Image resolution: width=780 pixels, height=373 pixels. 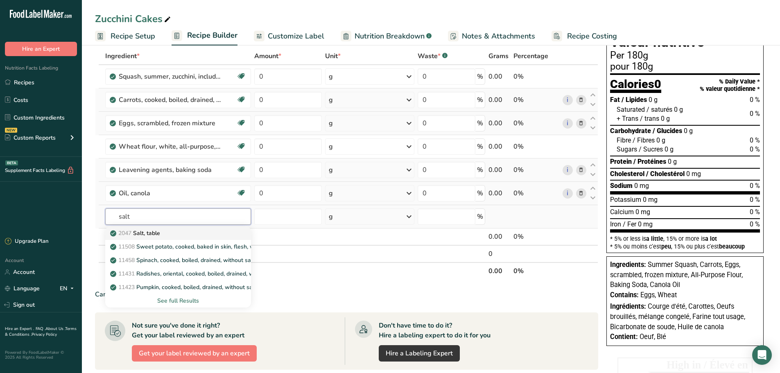 I want to click on span: a lot, so click(x=711, y=239).